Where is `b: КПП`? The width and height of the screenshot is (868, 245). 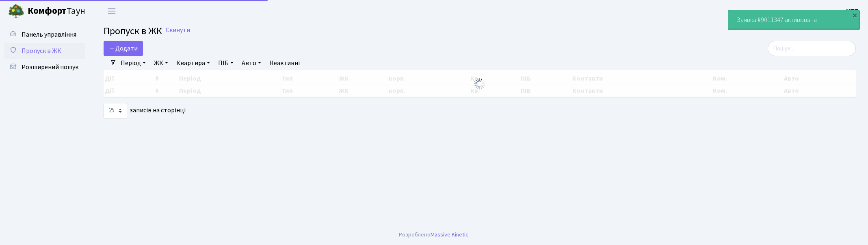 b: КПП is located at coordinates (852, 12).